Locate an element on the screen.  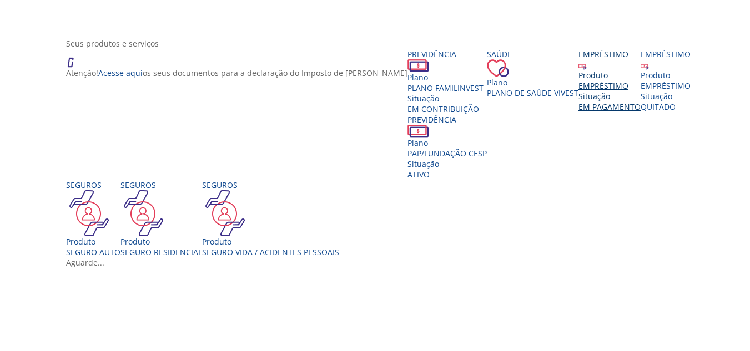
div: Aguarde... is located at coordinates (379, 263).